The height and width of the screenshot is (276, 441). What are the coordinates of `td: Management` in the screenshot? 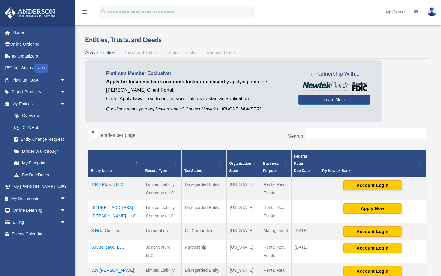 It's located at (276, 231).